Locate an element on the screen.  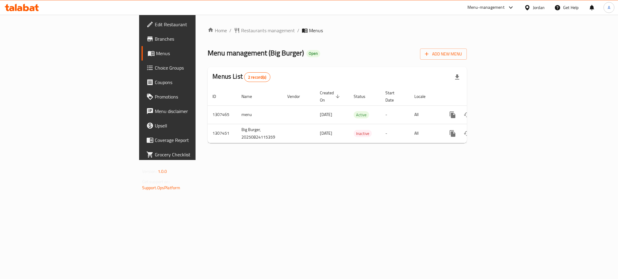
a: Choice Groups is located at coordinates (192, 68).